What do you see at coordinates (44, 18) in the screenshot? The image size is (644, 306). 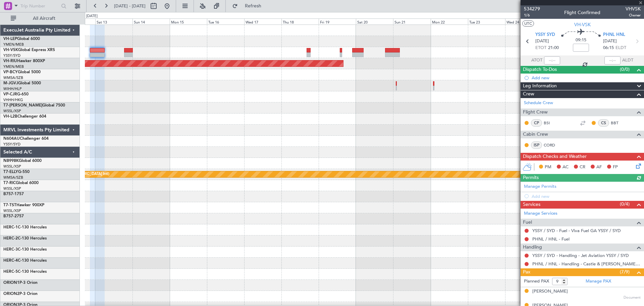 I see `span: All Aircraft` at bounding box center [44, 18].